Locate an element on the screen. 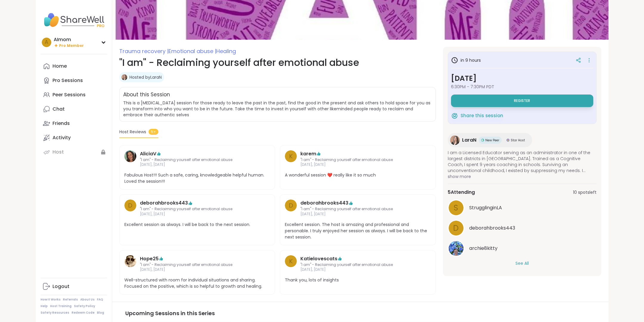 Image resolution: width=644 pixels, height=322 pixels. div: Logout is located at coordinates (61, 287).